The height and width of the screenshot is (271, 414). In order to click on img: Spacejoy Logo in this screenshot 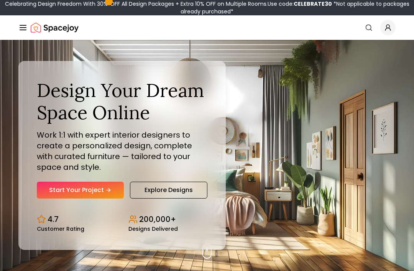, I will do `click(54, 28)`.